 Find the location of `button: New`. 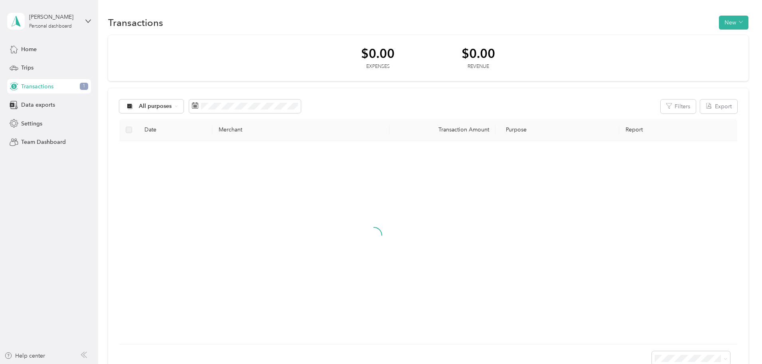

button: New is located at coordinates (734, 22).